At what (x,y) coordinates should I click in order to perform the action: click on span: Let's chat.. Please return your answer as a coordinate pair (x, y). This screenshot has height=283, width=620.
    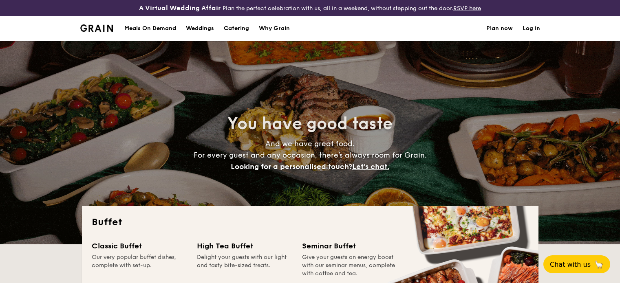
    Looking at the image, I should click on (370, 167).